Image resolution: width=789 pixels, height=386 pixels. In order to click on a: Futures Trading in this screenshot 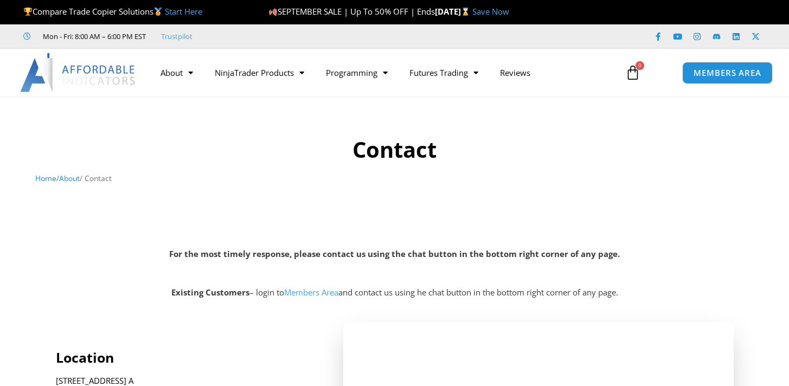, I will do `click(443, 73)`.